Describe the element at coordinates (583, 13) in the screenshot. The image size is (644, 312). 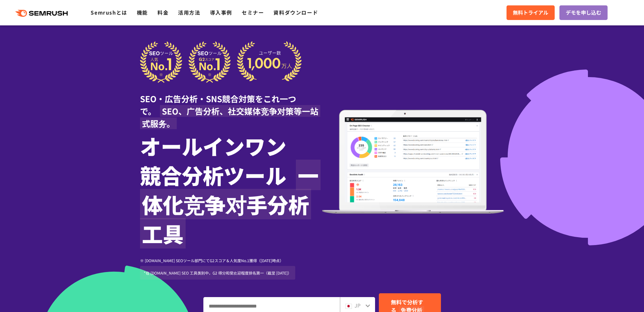
I see `span: デモを申し込む` at that location.